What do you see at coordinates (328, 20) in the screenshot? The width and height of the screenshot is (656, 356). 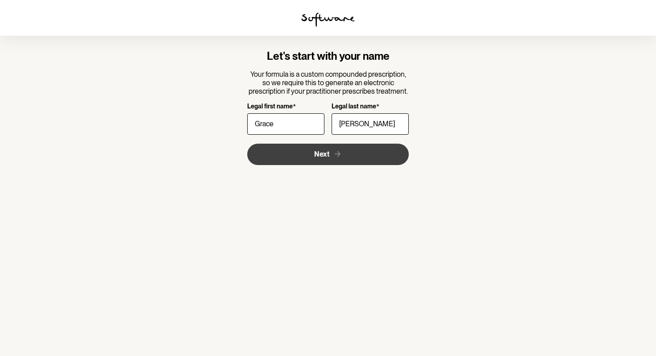 I see `img: software logo` at bounding box center [328, 20].